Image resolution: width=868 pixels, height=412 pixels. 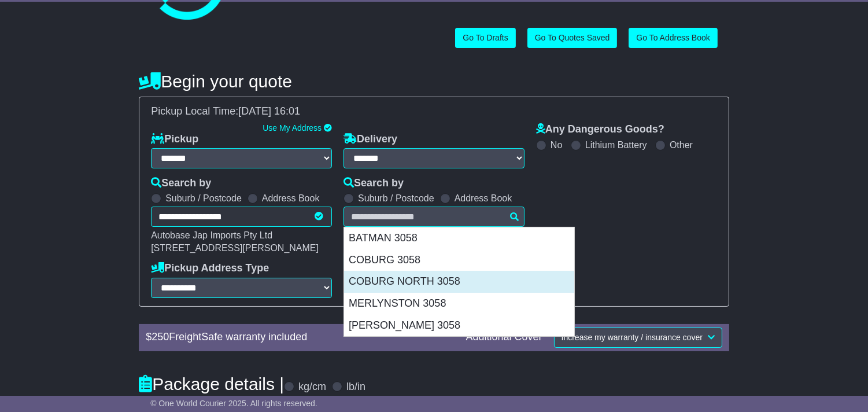 I want to click on label: Lithium Battery, so click(x=616, y=145).